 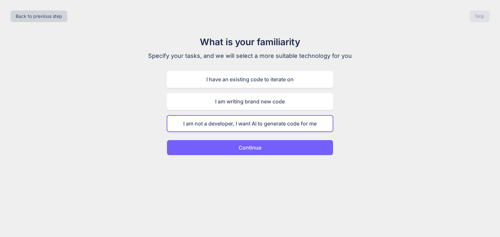 I want to click on button: Continue, so click(x=250, y=148).